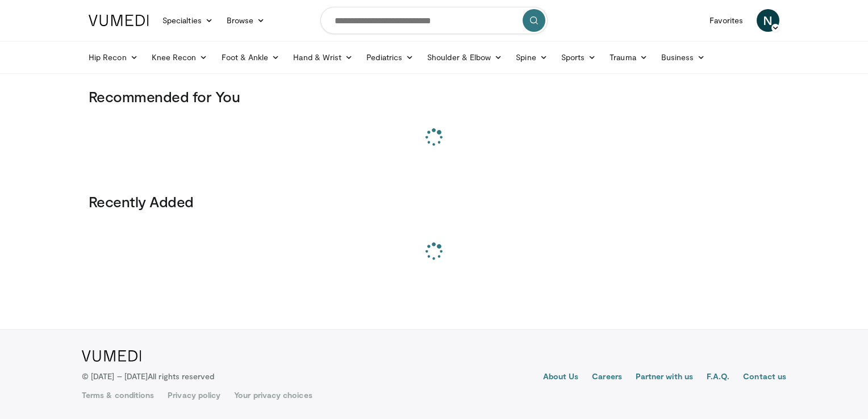 The image size is (868, 419). What do you see at coordinates (718, 377) in the screenshot?
I see `a: F.A.Q.` at bounding box center [718, 377].